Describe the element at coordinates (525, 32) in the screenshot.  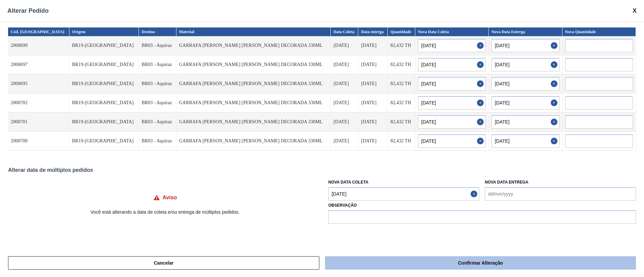
I see `th: Nova Data Entrega` at that location.